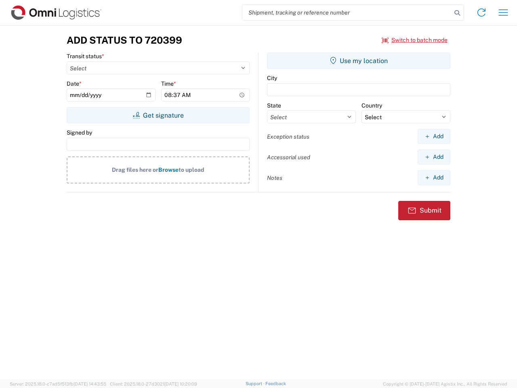 The height and width of the screenshot is (388, 517). I want to click on span: Client: 2025.18.0-27d3021, so click(154, 384).